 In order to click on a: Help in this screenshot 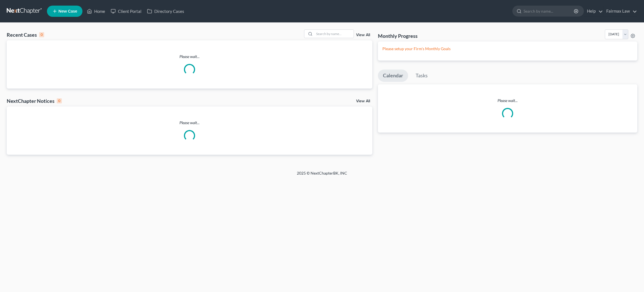, I will do `click(593, 11)`.